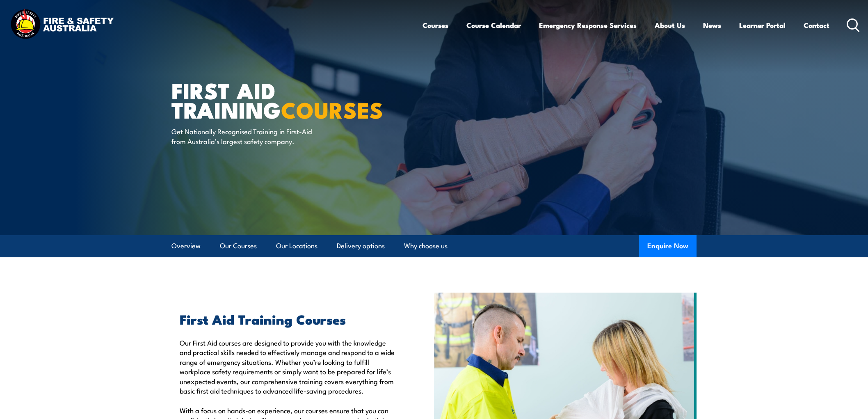  What do you see at coordinates (670, 25) in the screenshot?
I see `a: About Us` at bounding box center [670, 25].